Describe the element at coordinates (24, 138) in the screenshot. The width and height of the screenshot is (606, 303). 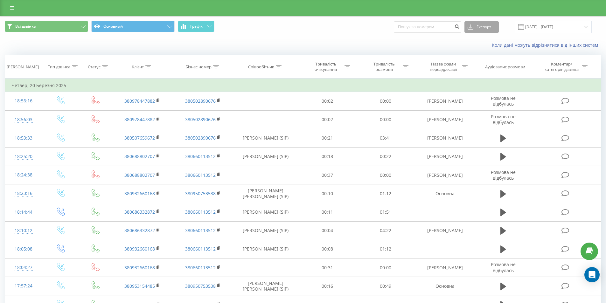
I see `div: 18:53:33` at that location.